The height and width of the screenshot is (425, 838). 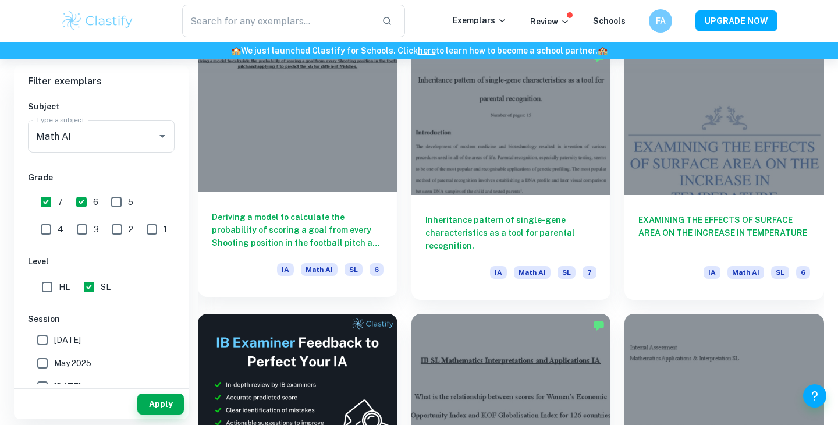 I want to click on a: Deriving a model to calculate the probability of scoring a goal from every Shooting position in t..., so click(x=297, y=172).